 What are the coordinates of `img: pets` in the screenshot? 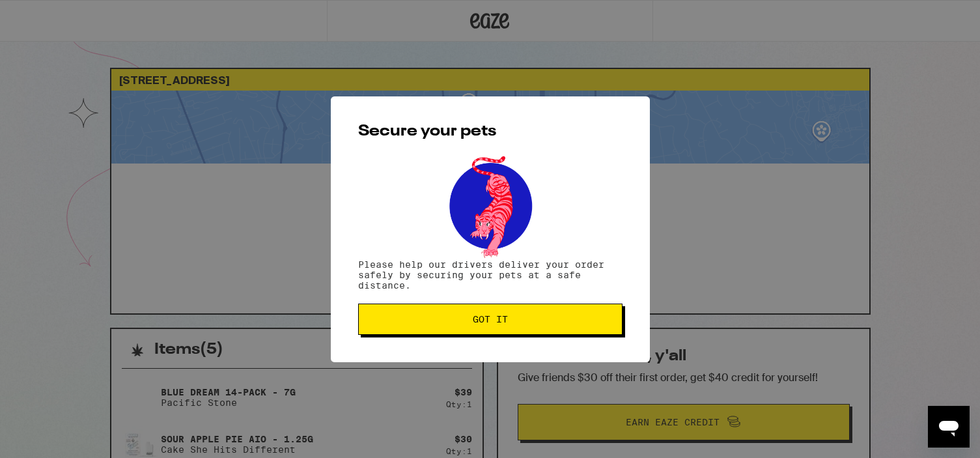 It's located at (490, 206).